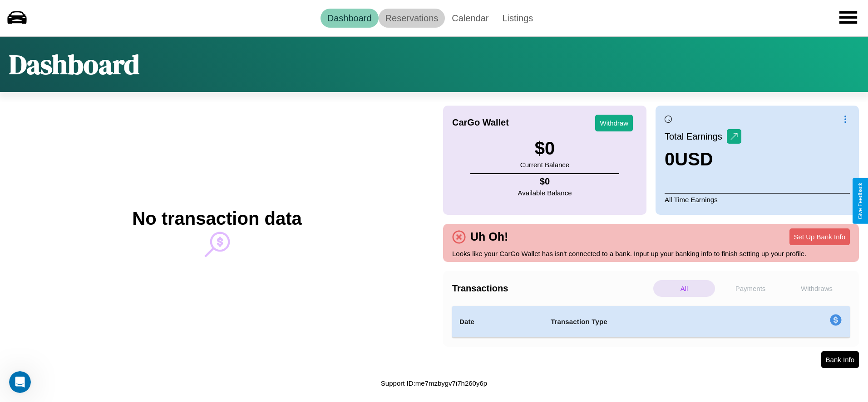  I want to click on h3: 0 USD, so click(703, 159).